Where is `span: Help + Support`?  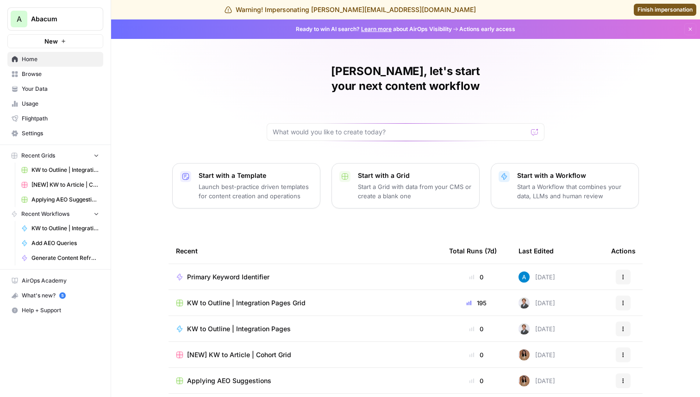 span: Help + Support is located at coordinates (60, 310).